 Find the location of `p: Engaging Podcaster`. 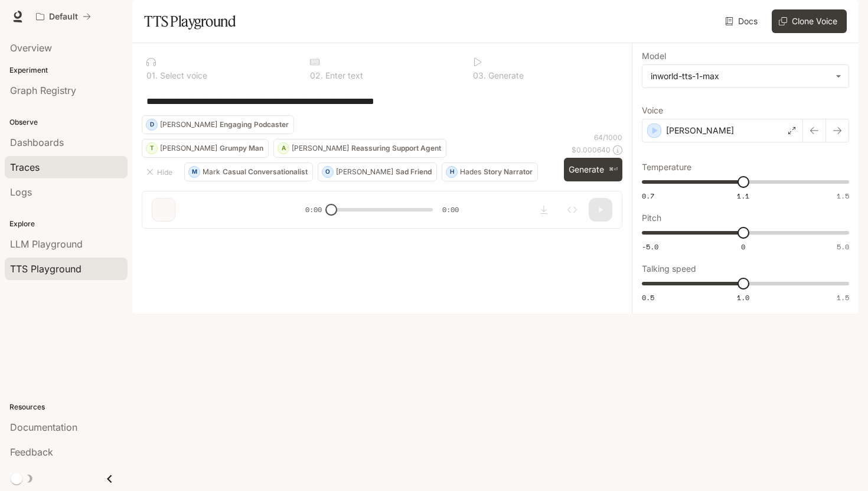

p: Engaging Podcaster is located at coordinates (254, 125).